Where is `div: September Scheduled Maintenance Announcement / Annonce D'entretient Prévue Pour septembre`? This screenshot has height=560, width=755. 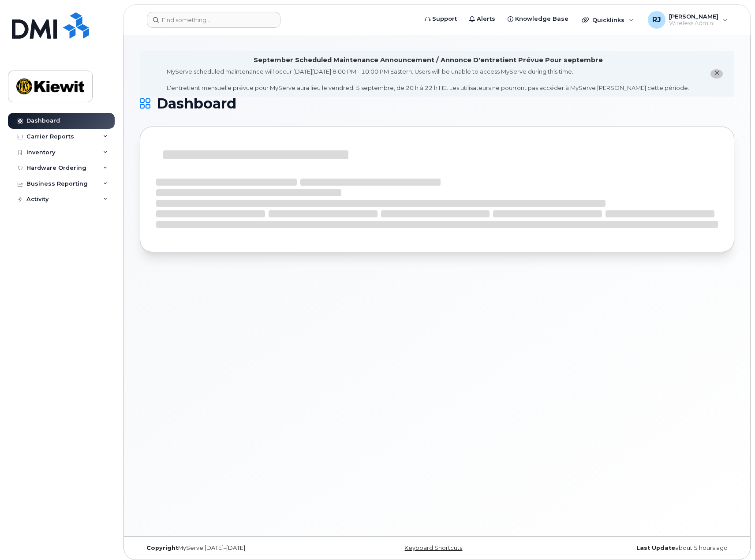
div: September Scheduled Maintenance Announcement / Annonce D'entretient Prévue Pour septembre is located at coordinates (429, 60).